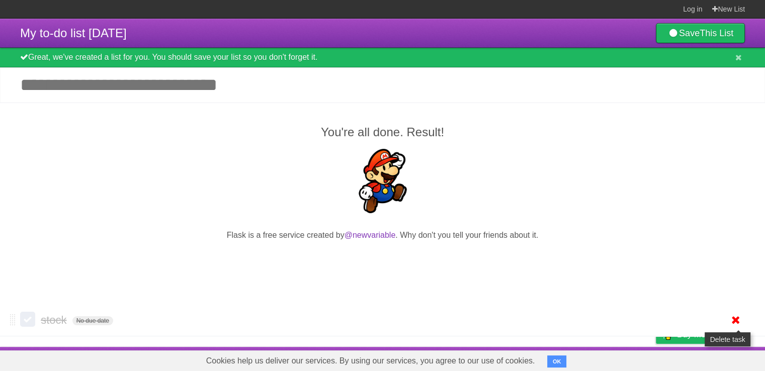 Image resolution: width=765 pixels, height=371 pixels. Describe the element at coordinates (370, 361) in the screenshot. I see `span: Cookies help us deliver our services. By using our services, you agree to our use of cookies.` at that location.